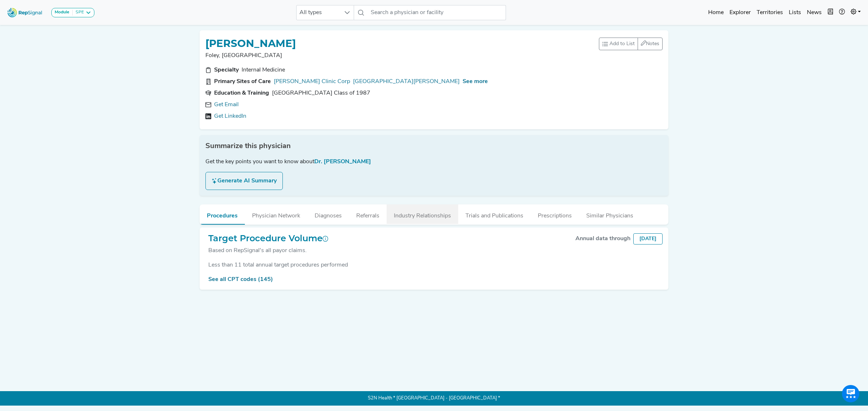 The image size is (868, 411). I want to click on div: Education & Training, so click(241, 93).